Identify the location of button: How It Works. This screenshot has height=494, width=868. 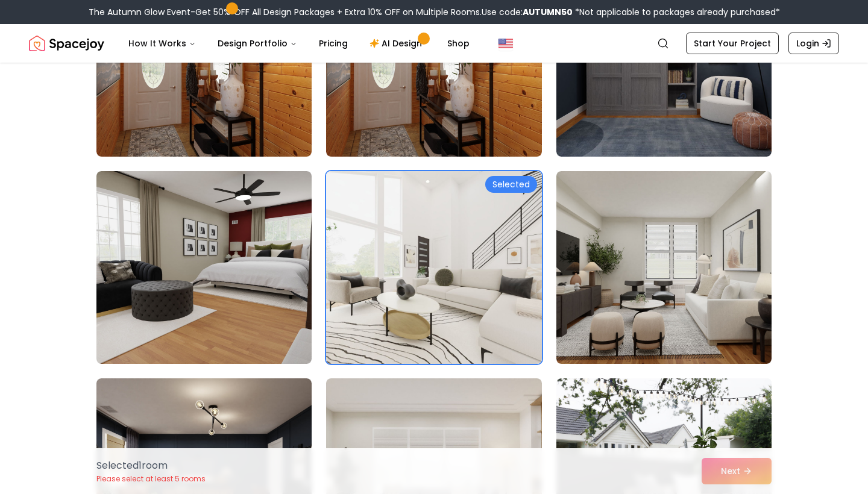
(162, 44).